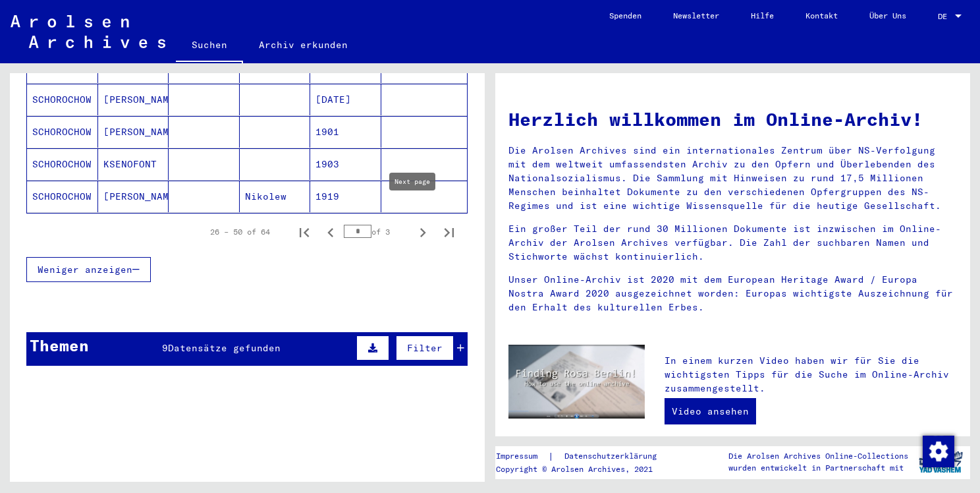 The width and height of the screenshot is (980, 493). Describe the element at coordinates (449, 232) in the screenshot. I see `button: Last page` at that location.